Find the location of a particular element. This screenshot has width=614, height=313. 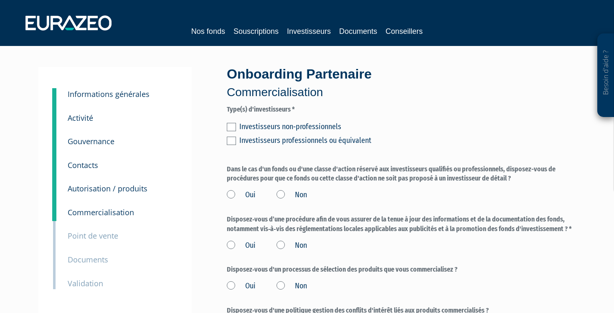

a: Investisseurs is located at coordinates (309, 31).